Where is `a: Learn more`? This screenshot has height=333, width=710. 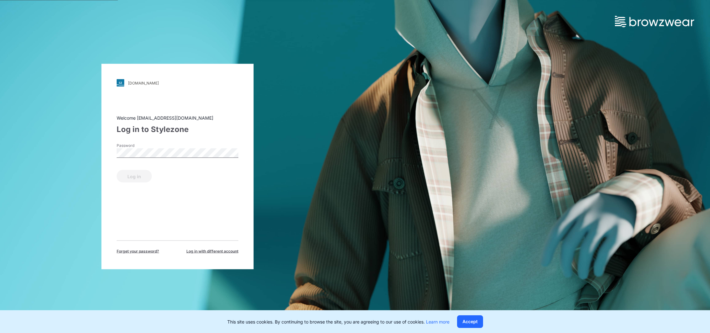
a: Learn more is located at coordinates (437, 322).